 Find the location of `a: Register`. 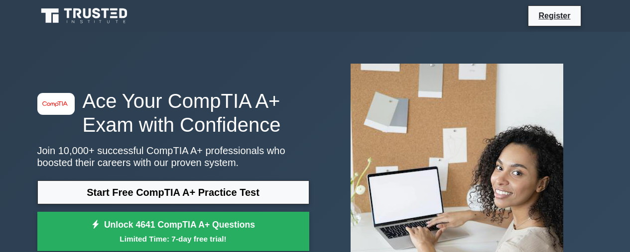

a: Register is located at coordinates (554, 15).